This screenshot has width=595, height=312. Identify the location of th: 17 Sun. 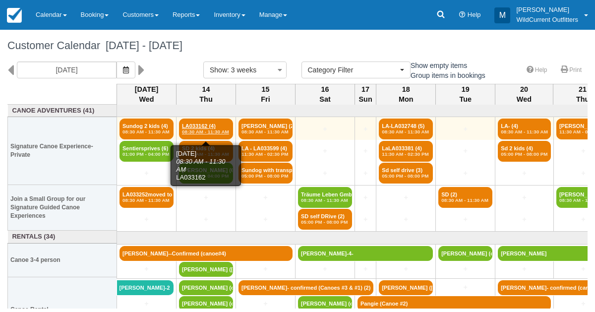
(365, 94).